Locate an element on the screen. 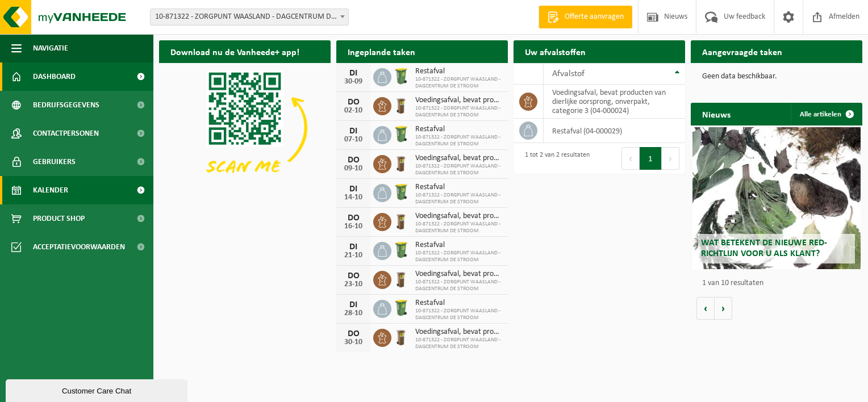 The width and height of the screenshot is (868, 402). p: 1 van 10 resultaten is located at coordinates (779, 283).